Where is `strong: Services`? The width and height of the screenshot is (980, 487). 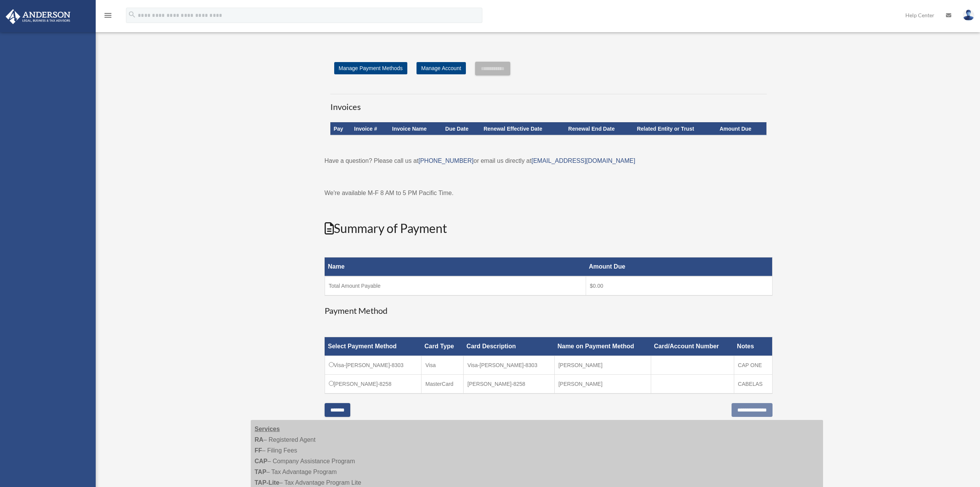
strong: Services is located at coordinates (267, 428).